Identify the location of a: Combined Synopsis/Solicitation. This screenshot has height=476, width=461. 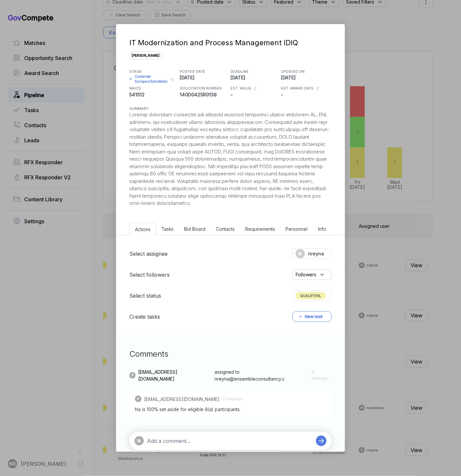
(149, 79).